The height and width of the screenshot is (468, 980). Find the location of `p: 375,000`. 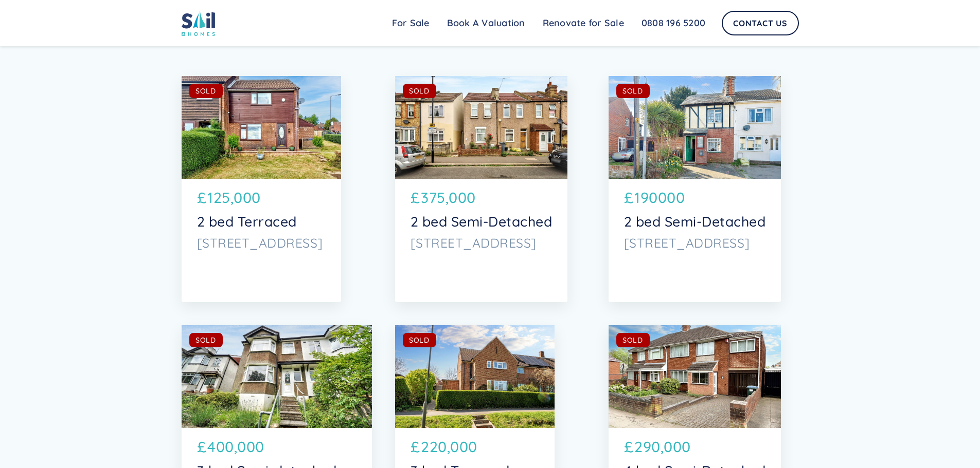

p: 375,000 is located at coordinates (448, 197).